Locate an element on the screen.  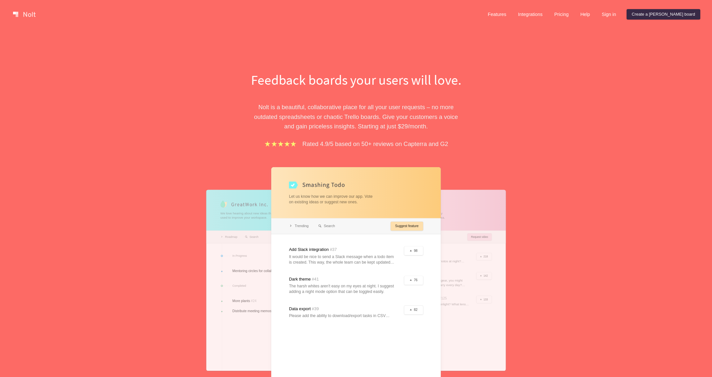
a: Features is located at coordinates (497, 14).